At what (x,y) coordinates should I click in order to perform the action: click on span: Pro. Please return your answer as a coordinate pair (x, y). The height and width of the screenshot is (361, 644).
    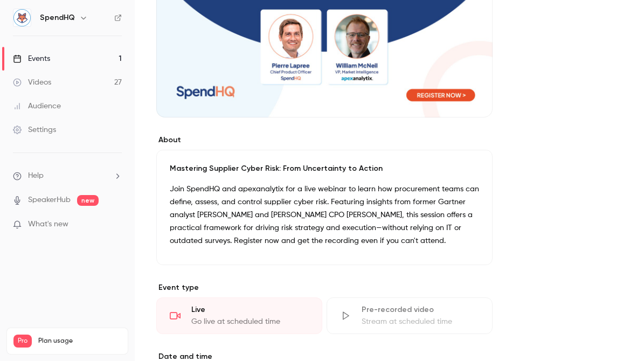
    Looking at the image, I should click on (23, 341).